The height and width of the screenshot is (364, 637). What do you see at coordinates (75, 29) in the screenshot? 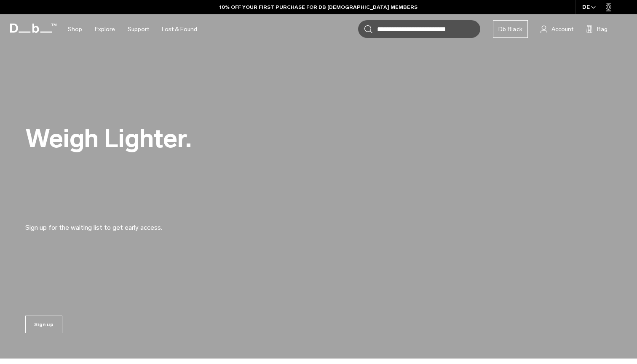
I see `a: Shop` at bounding box center [75, 29].